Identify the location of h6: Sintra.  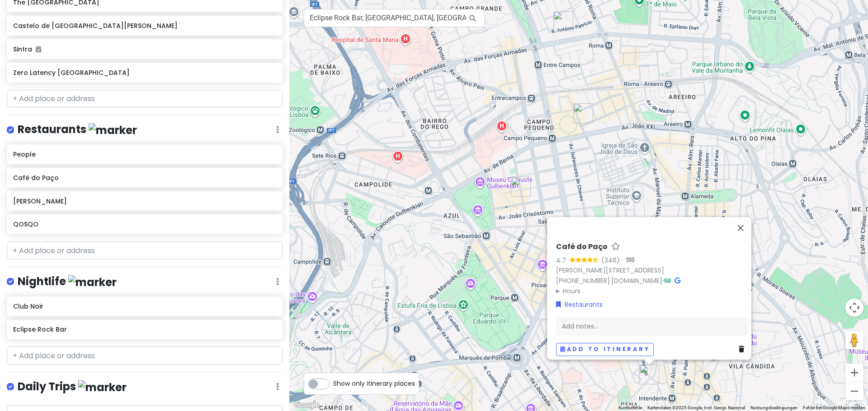
(144, 50).